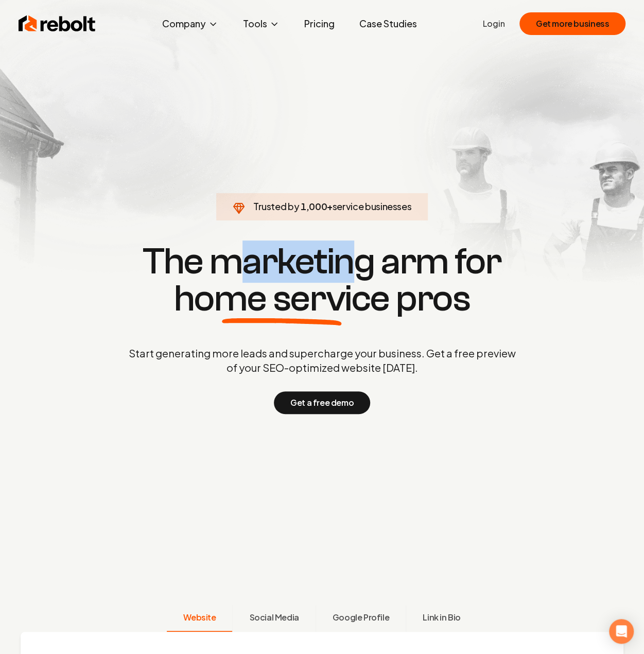  What do you see at coordinates (199, 618) in the screenshot?
I see `span: Website` at bounding box center [199, 618].